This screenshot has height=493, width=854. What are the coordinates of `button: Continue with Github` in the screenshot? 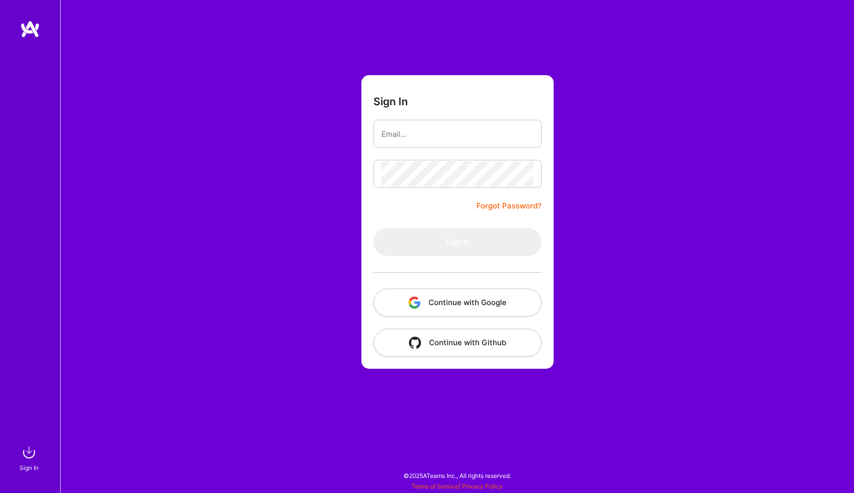 It's located at (458, 343).